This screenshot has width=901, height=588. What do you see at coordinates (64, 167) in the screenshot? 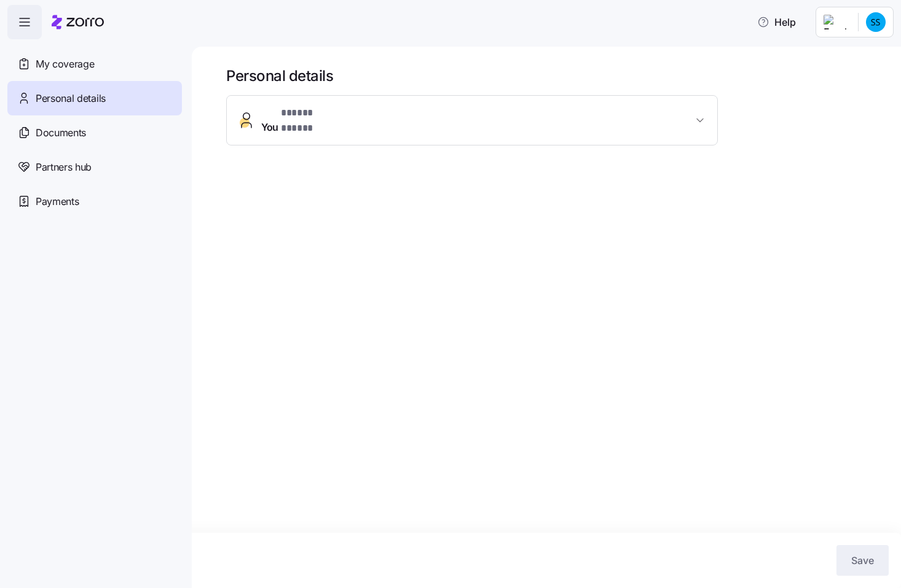
I see `span: Partners hub` at bounding box center [64, 167].